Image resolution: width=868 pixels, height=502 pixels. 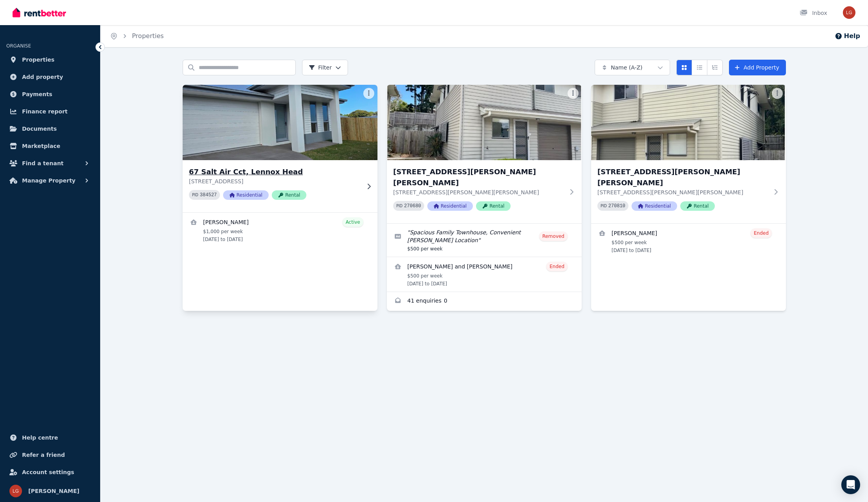 I want to click on button: Card view, so click(x=684, y=68).